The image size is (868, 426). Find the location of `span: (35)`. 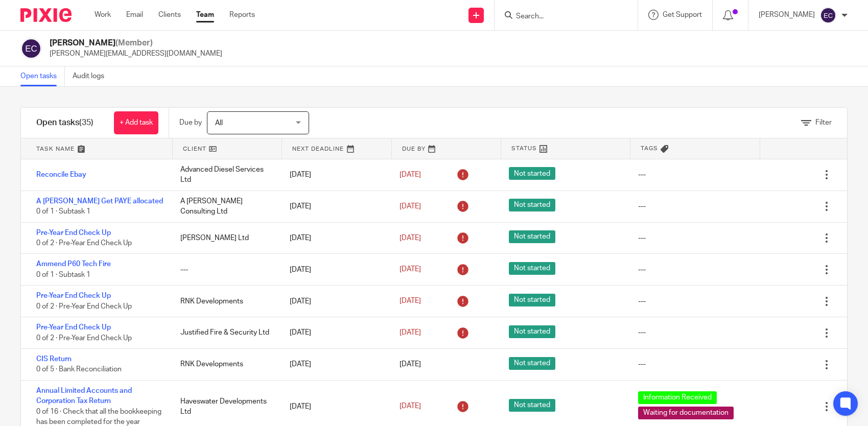

span: (35) is located at coordinates (86, 122).